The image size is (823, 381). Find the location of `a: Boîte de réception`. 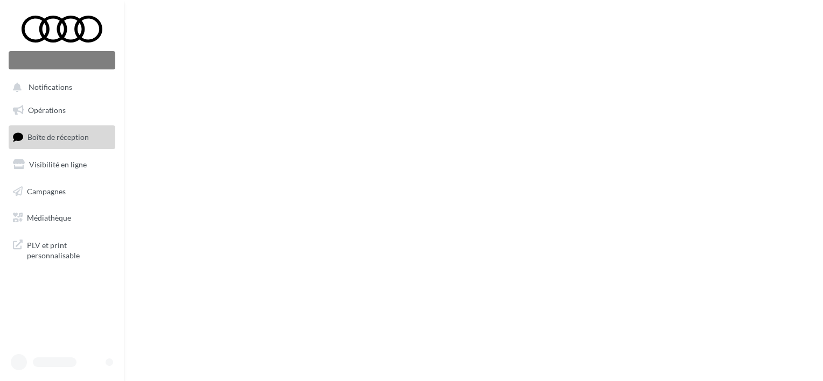

a: Boîte de réception is located at coordinates (62, 137).